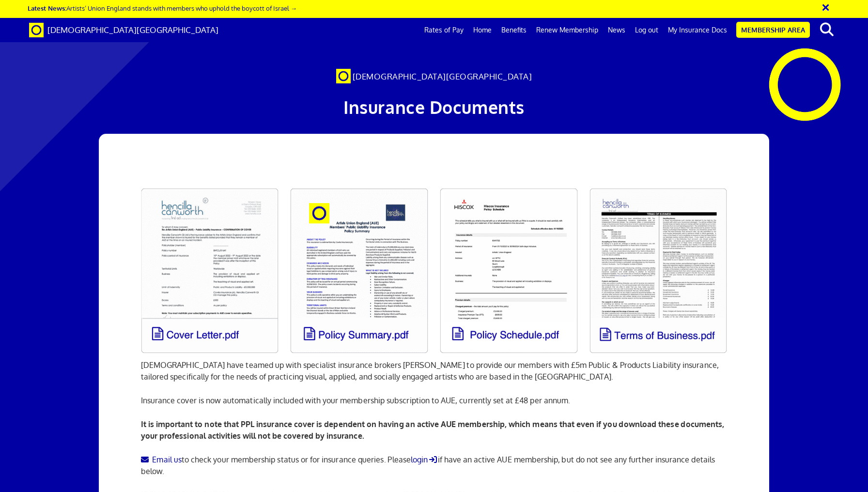 The width and height of the screenshot is (868, 492). I want to click on a: Rates of Pay, so click(444, 30).